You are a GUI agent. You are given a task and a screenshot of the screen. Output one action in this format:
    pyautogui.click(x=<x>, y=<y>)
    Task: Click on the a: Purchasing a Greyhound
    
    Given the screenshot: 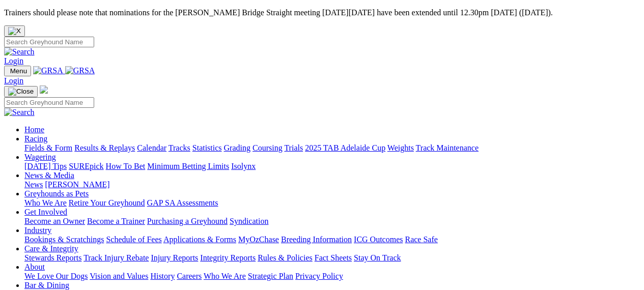 What is the action you would take?
    pyautogui.click(x=187, y=221)
    